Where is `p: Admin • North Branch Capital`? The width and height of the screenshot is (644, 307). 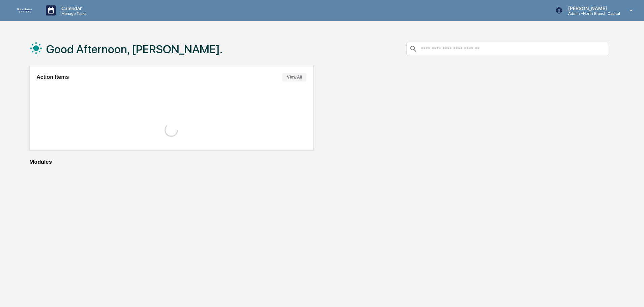
p: Admin • North Branch Capital is located at coordinates (592, 13).